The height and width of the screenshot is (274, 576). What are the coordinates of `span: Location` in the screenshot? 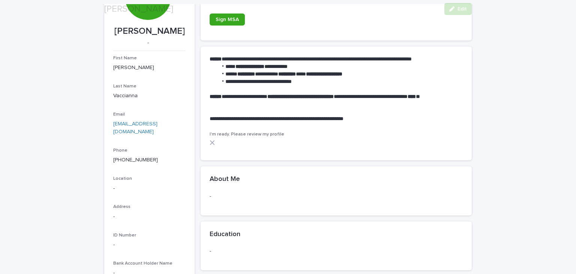 It's located at (123, 178).